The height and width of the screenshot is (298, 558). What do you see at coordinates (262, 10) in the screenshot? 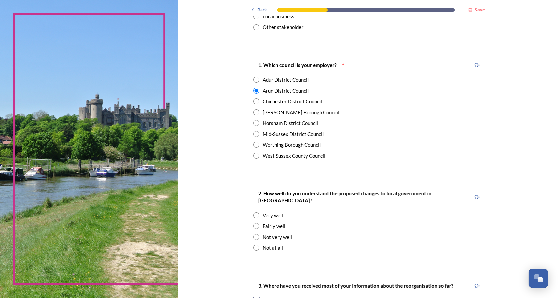
I see `span: Back` at bounding box center [262, 10].